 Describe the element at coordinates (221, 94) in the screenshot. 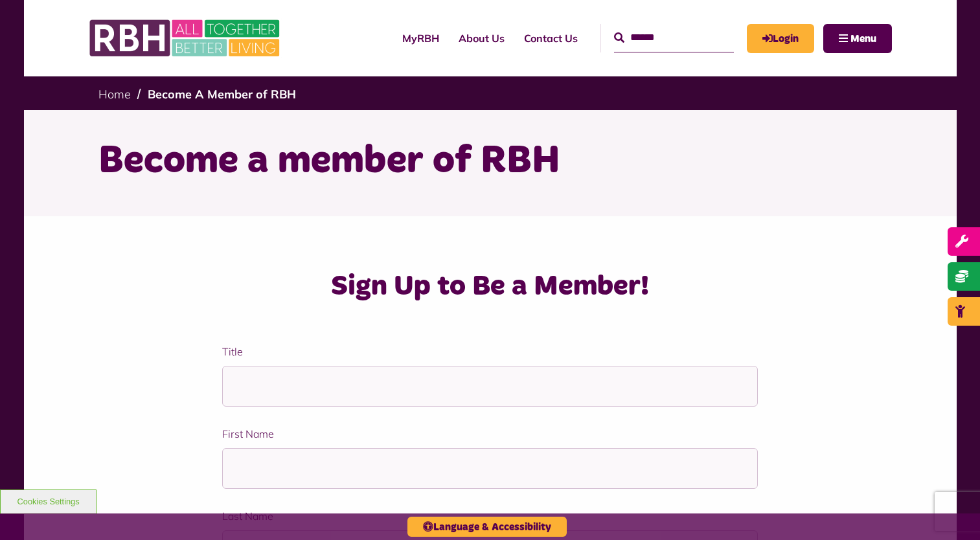

I see `a: Become A Member of RBH` at that location.